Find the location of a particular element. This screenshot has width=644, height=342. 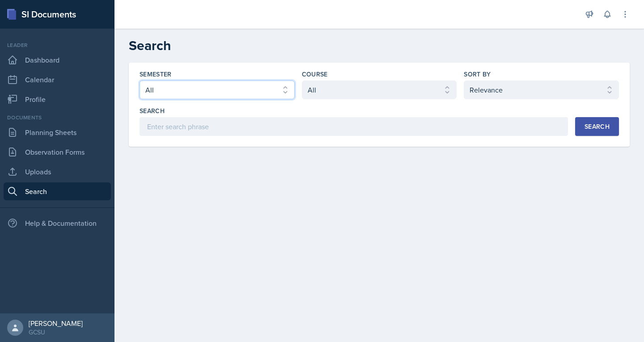

a: Profile is located at coordinates (57, 99).